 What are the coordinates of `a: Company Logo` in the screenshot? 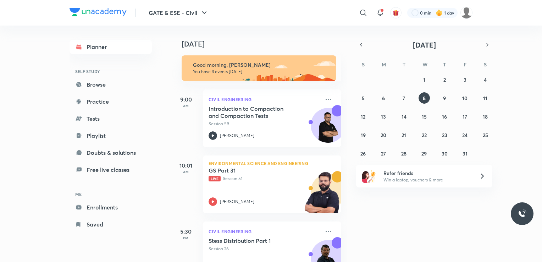 It's located at (98, 13).